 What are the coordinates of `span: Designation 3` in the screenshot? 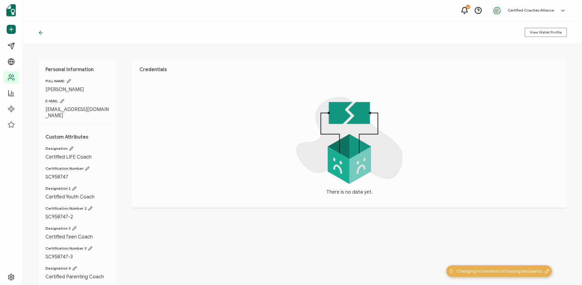 It's located at (77, 229).